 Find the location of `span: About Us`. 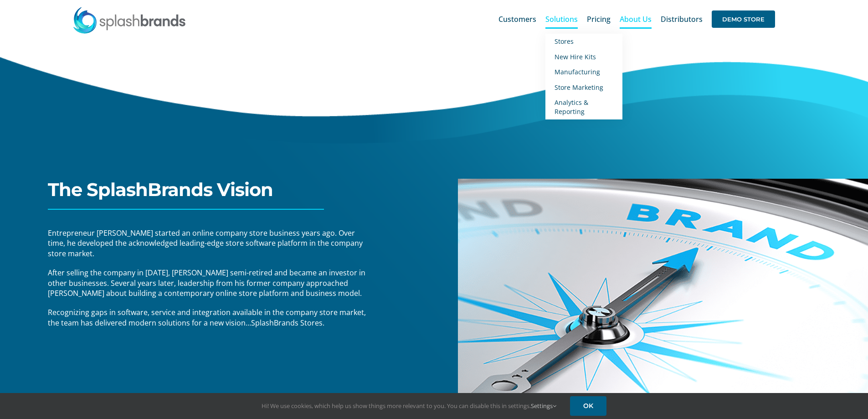

span: About Us is located at coordinates (635, 19).